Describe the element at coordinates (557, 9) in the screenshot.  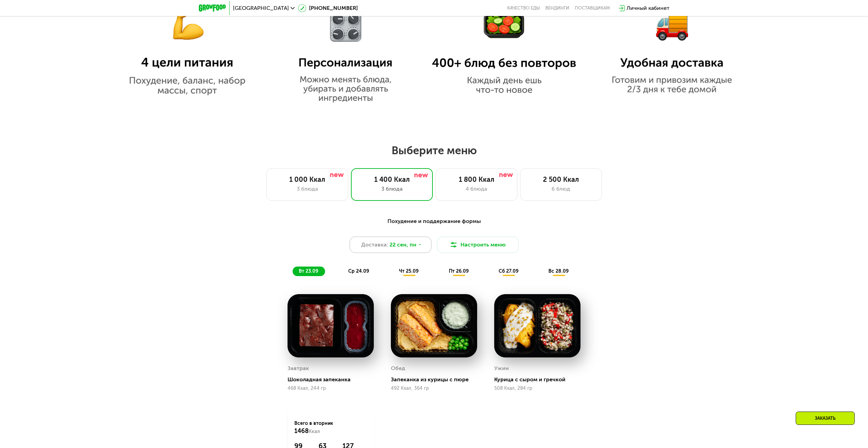
I see `a: Вендинги` at that location.